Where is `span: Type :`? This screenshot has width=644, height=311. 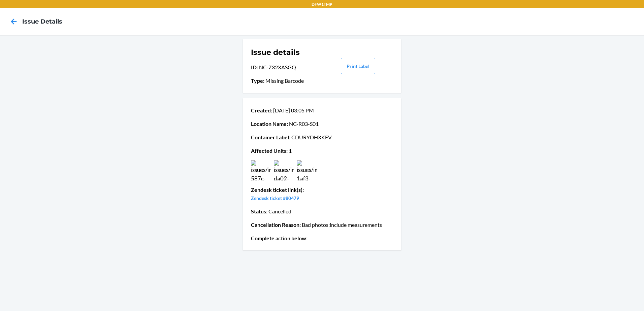 span: Type : is located at coordinates (258, 80).